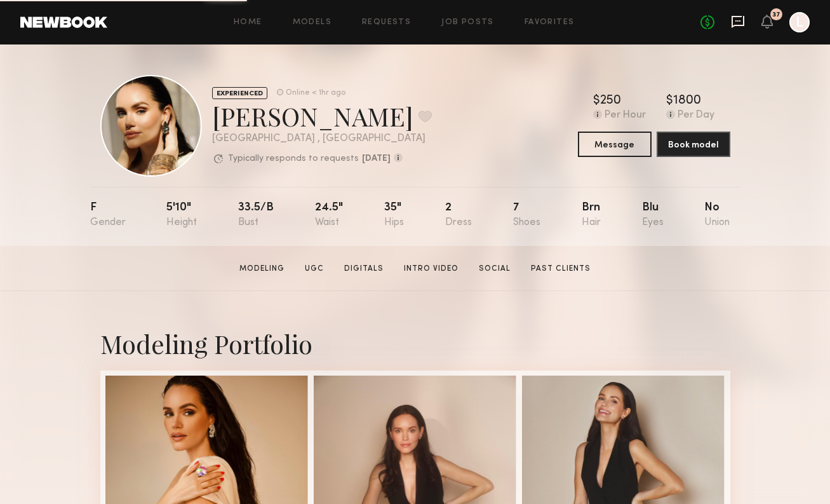 Image resolution: width=830 pixels, height=504 pixels. I want to click on div: 5'10", so click(182, 215).